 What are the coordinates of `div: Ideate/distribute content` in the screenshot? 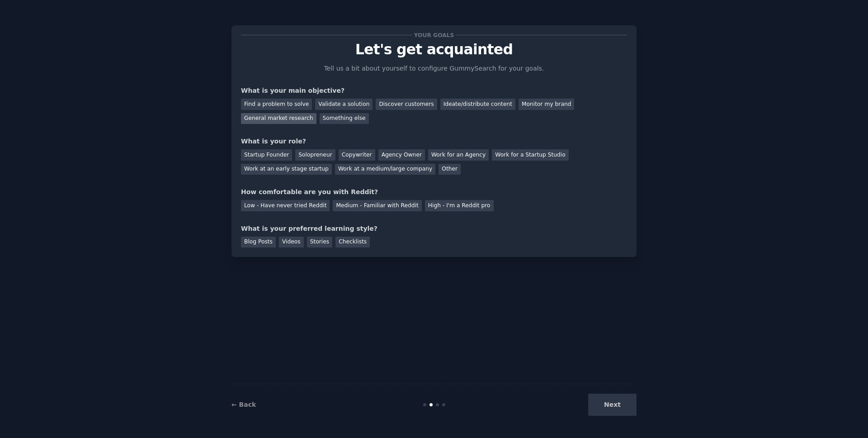 It's located at (478, 104).